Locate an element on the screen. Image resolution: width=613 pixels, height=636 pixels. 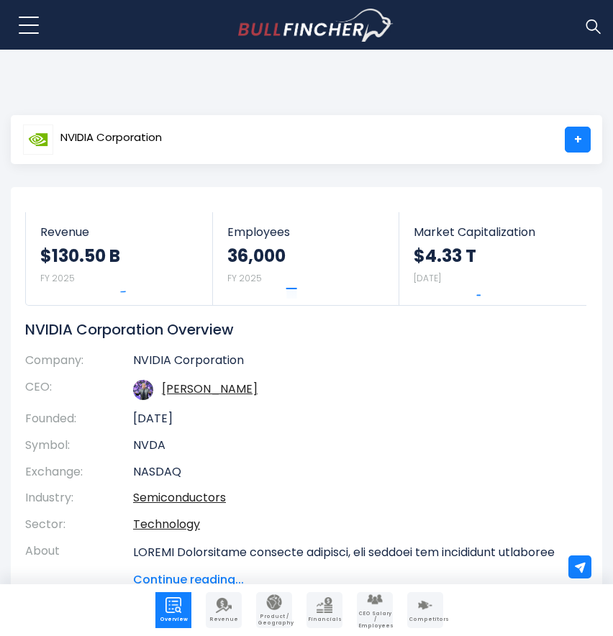
img: NVDA logo is located at coordinates (38, 140).